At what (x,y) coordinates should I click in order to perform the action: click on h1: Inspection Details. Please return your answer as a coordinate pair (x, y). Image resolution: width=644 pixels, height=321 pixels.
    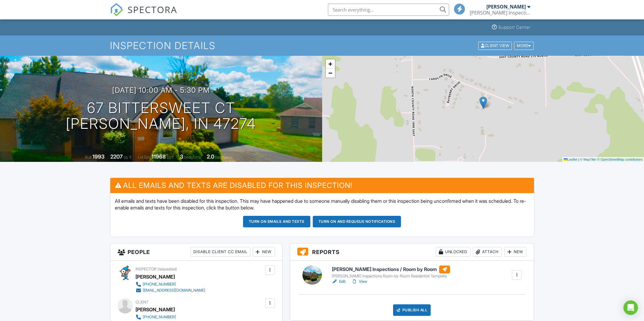
    Looking at the image, I should click on (322, 46).